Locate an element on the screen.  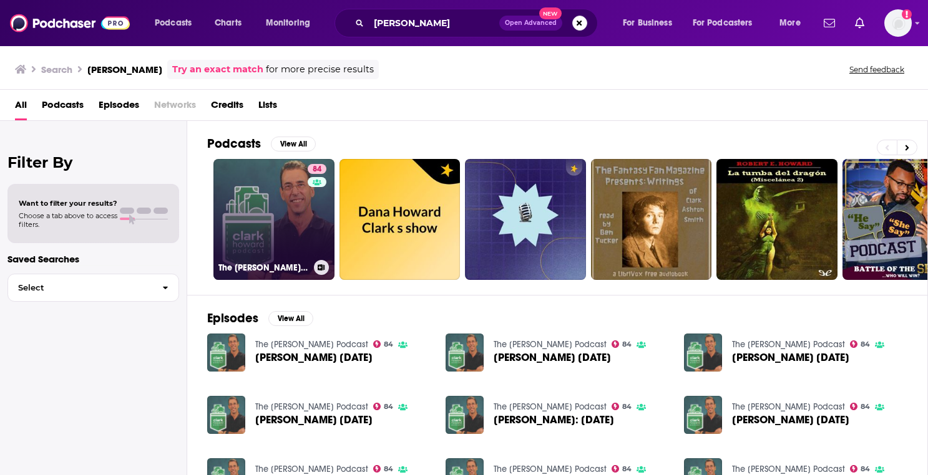
button: Send feedback is located at coordinates (876, 69).